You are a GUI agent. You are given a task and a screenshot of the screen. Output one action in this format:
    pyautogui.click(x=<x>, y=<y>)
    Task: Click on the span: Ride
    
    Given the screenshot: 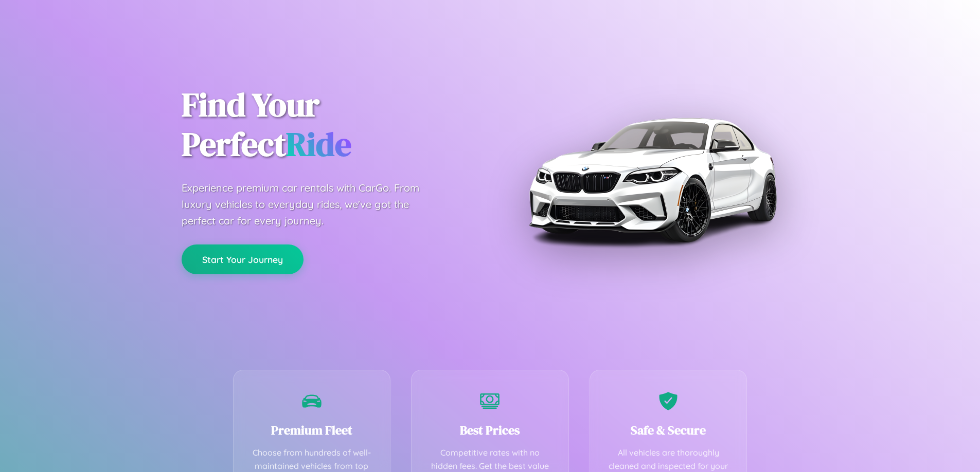 What is the action you would take?
    pyautogui.click(x=319, y=144)
    